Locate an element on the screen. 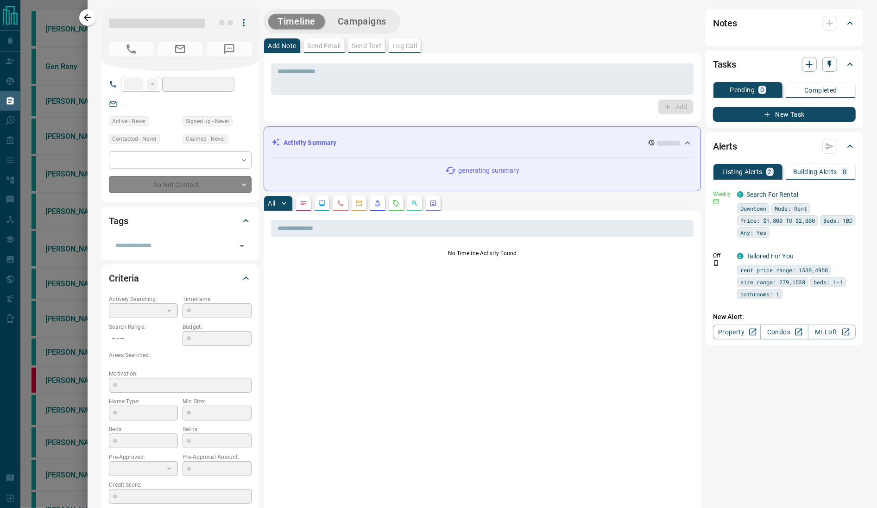 The width and height of the screenshot is (877, 508). span: beds: 1-1 is located at coordinates (828, 282).